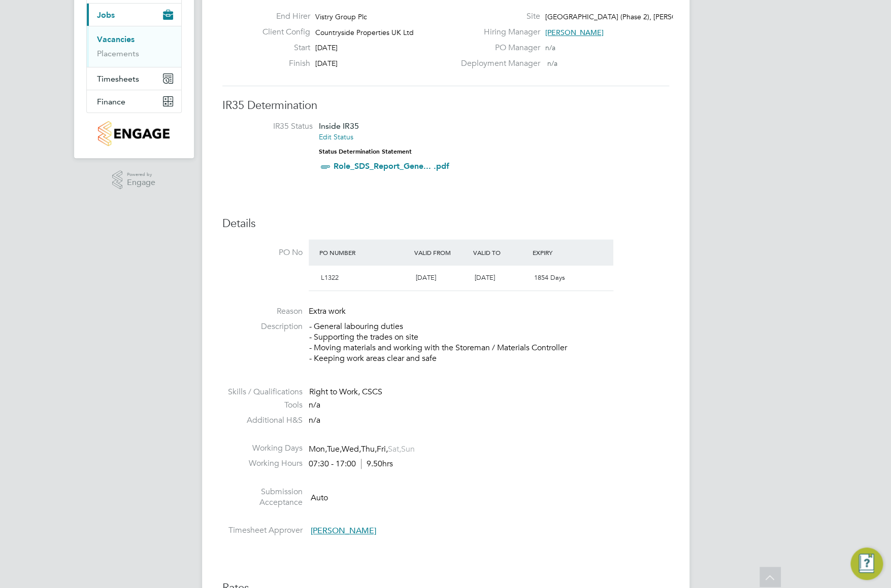 The width and height of the screenshot is (891, 588). What do you see at coordinates (446, 106) in the screenshot?
I see `h3: IR35 Determination` at bounding box center [446, 106].